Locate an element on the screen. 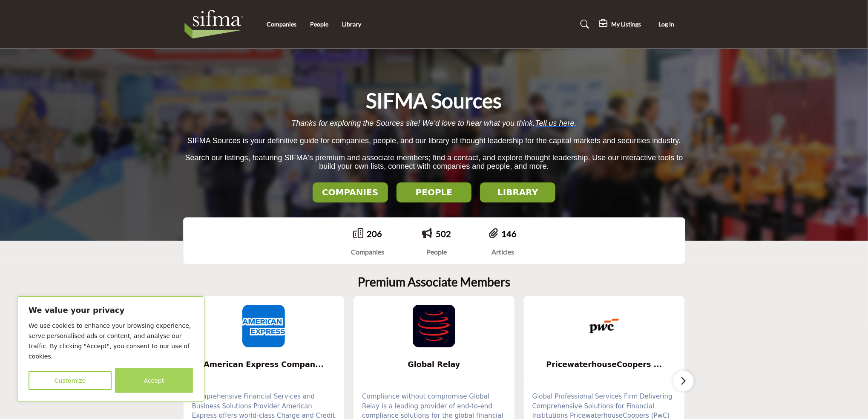 This screenshot has height=419, width=868. a: Library is located at coordinates (352, 24).